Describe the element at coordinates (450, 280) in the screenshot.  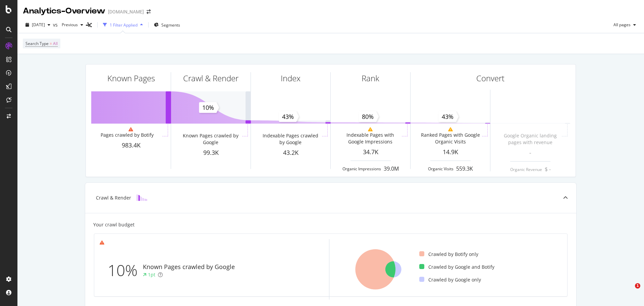
I see `div: Crawled by Google only` at that location.